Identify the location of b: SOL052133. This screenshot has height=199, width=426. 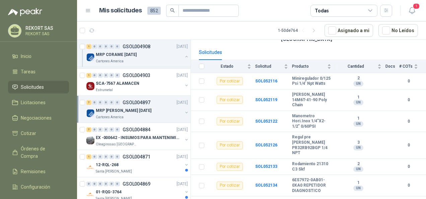
(266, 167).